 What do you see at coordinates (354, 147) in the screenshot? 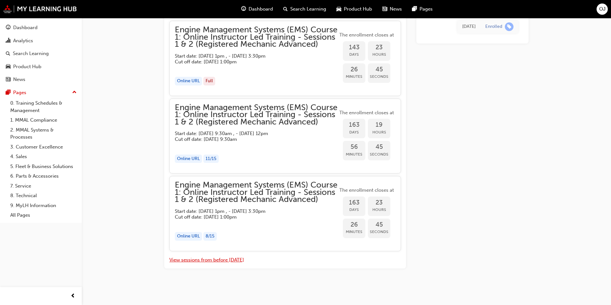
I see `span: 56` at bounding box center [354, 147].